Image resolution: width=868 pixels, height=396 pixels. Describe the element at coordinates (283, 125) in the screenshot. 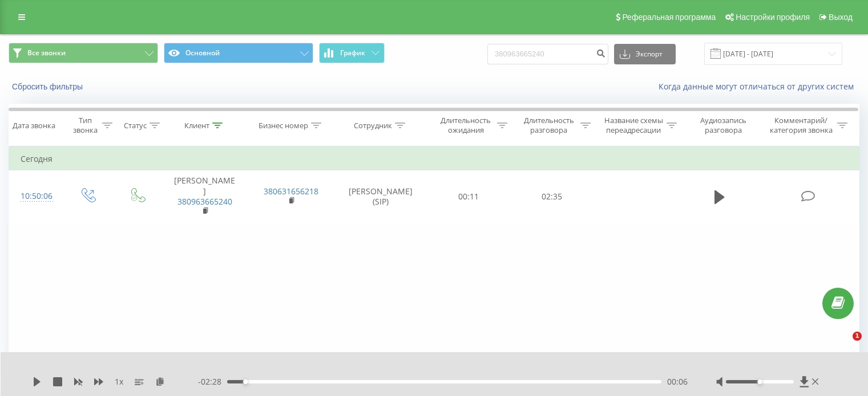

I see `div: Бизнес номер` at that location.